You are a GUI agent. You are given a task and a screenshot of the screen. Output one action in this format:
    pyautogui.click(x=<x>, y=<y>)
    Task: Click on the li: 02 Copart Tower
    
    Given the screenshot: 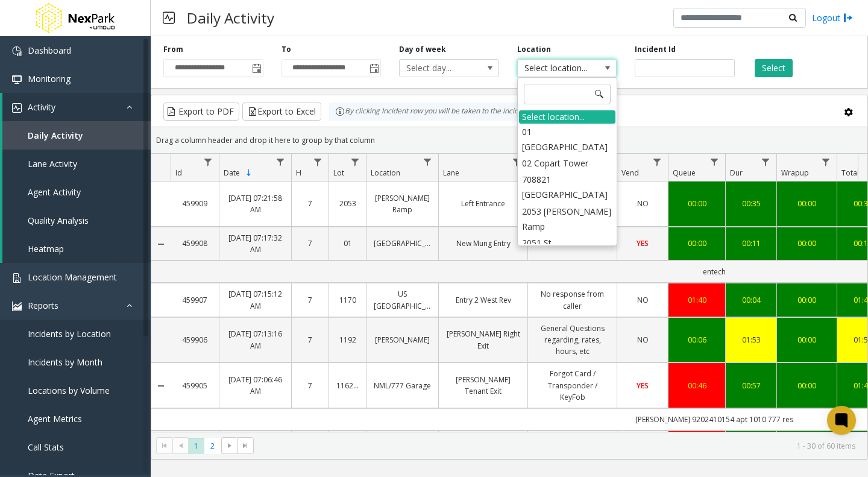 What is the action you would take?
    pyautogui.click(x=568, y=163)
    